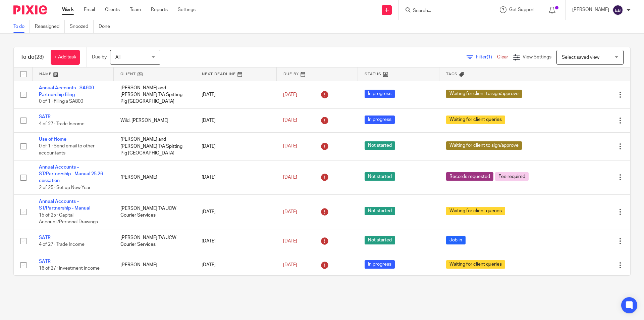  I want to click on span: View Settings, so click(537, 57).